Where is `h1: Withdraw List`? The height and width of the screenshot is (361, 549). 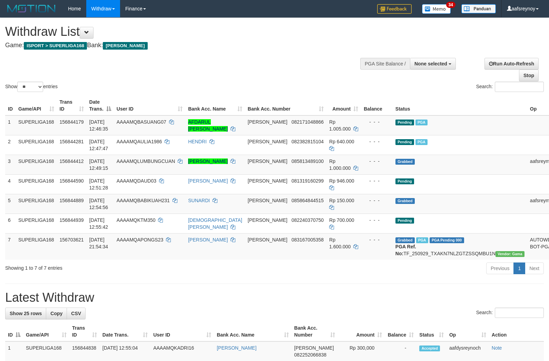 h1: Withdraw List is located at coordinates (182, 32).